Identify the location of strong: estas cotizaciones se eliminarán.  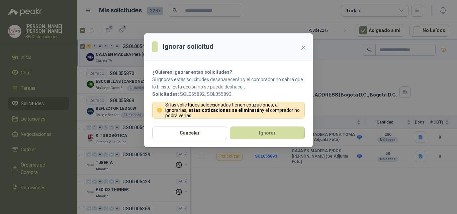
(225, 110).